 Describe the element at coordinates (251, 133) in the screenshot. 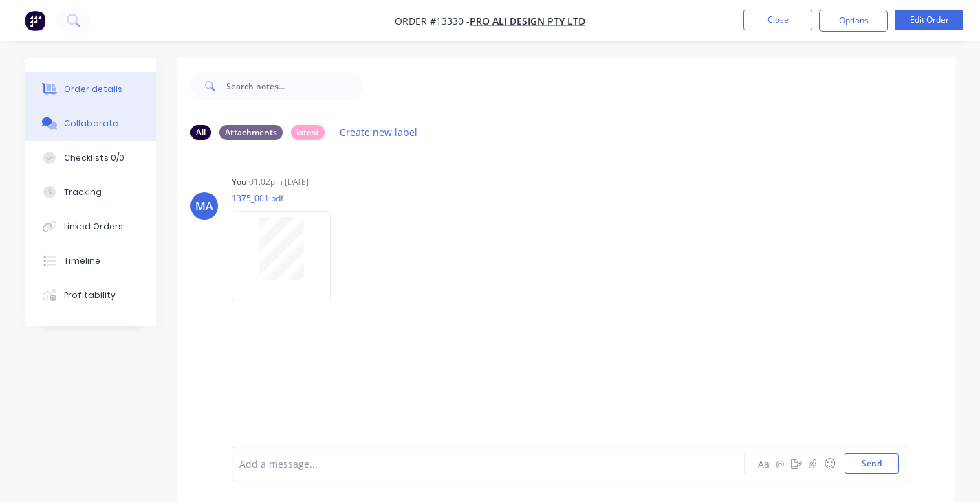

I see `div: Attachments` at that location.